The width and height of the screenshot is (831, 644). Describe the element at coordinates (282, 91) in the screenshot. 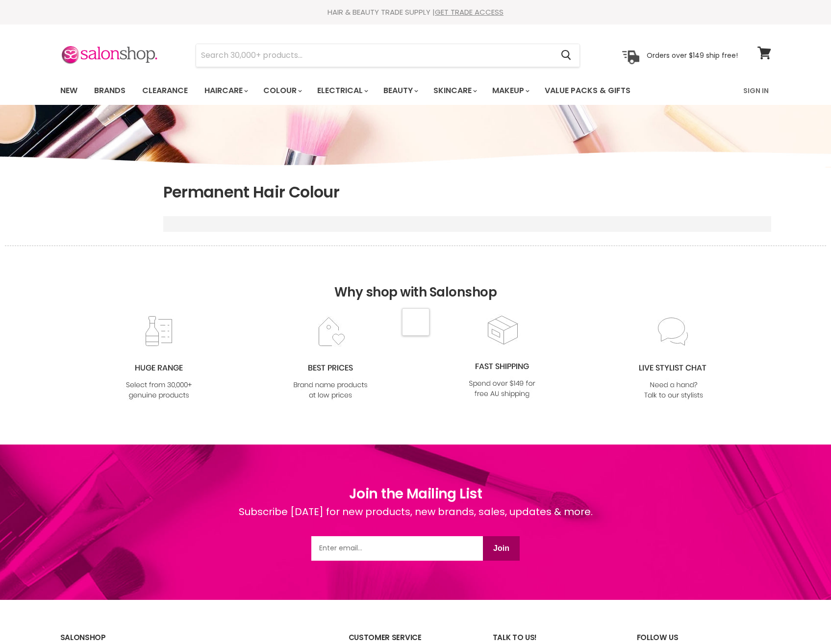

I see `a: Colour` at that location.